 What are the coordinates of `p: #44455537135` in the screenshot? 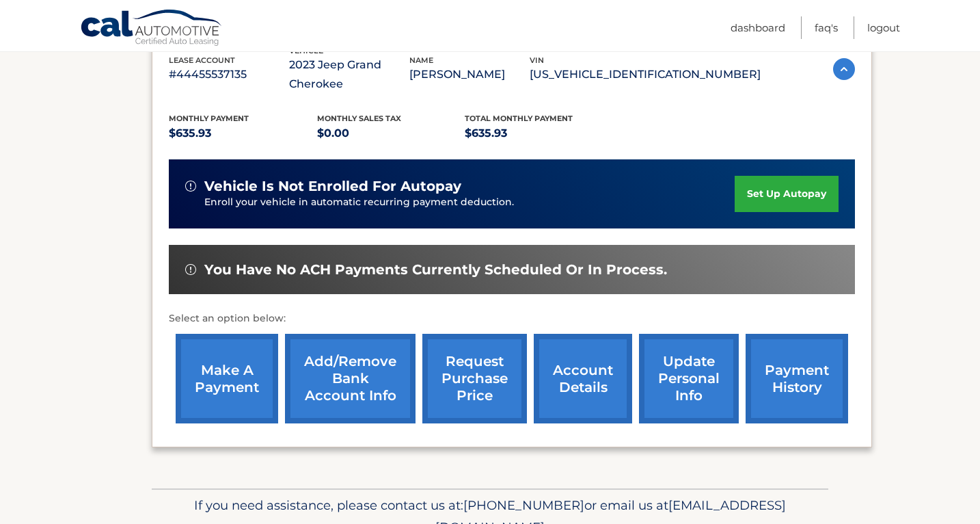 It's located at (229, 75).